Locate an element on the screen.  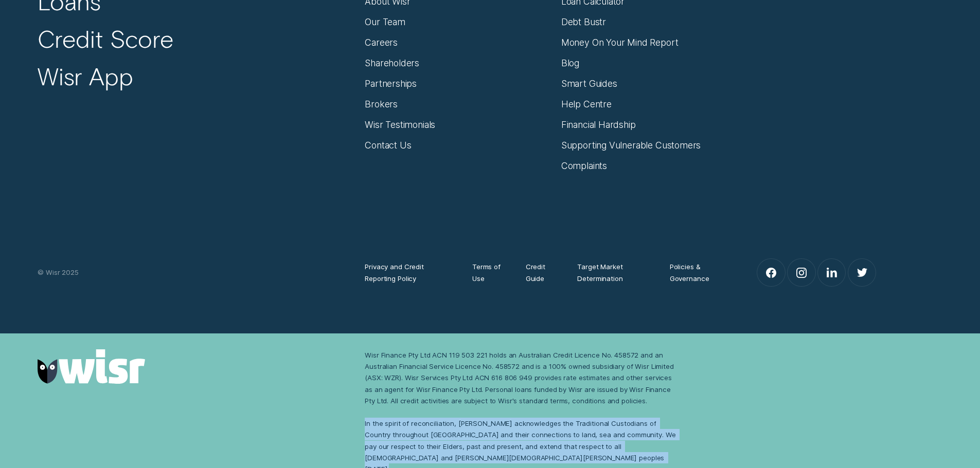
div: Money On Your Mind Report is located at coordinates (620, 42).